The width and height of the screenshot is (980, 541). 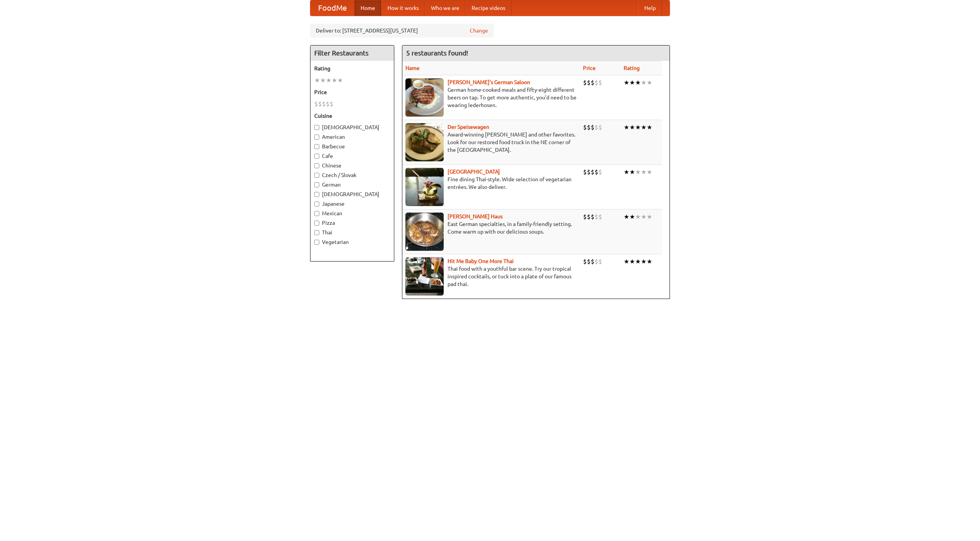 I want to click on a: Change, so click(x=479, y=30).